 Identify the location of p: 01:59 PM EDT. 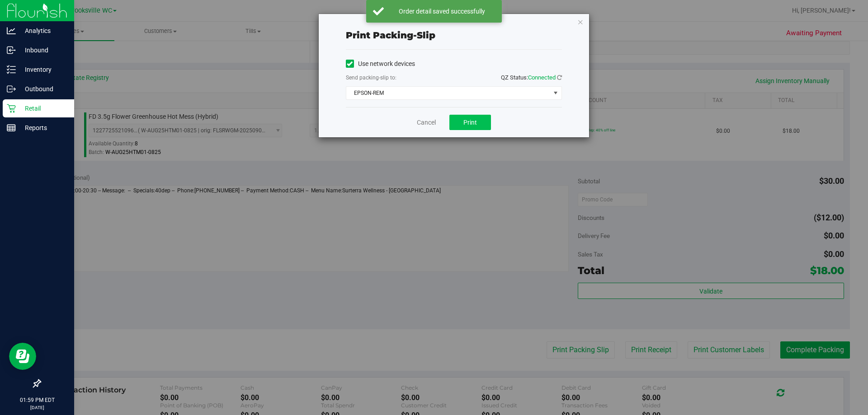
(37, 400).